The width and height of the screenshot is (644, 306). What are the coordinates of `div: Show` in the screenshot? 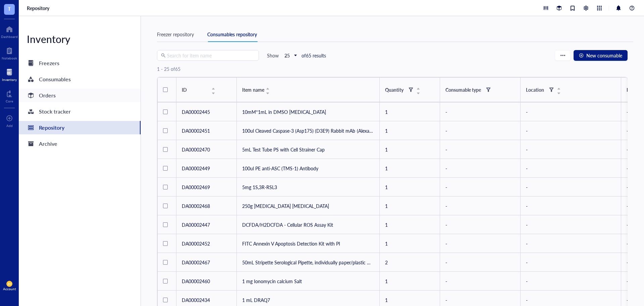 It's located at (273, 55).